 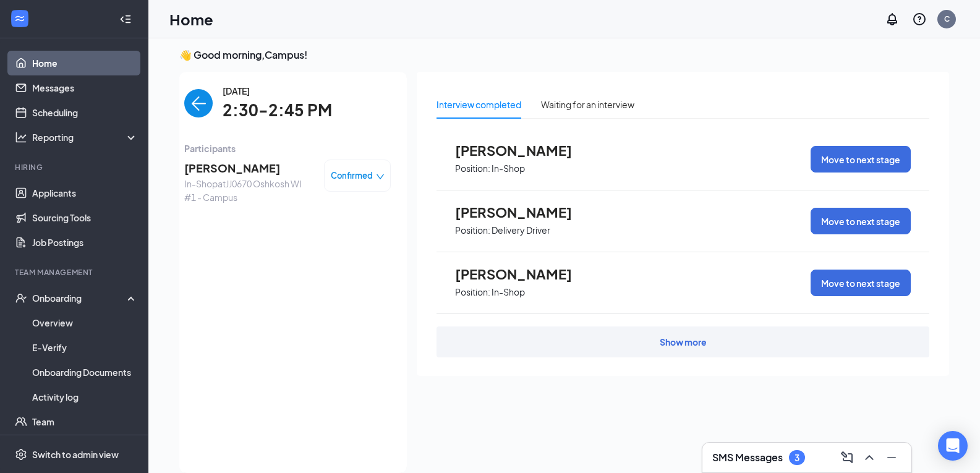 I want to click on a: Messages, so click(x=85, y=87).